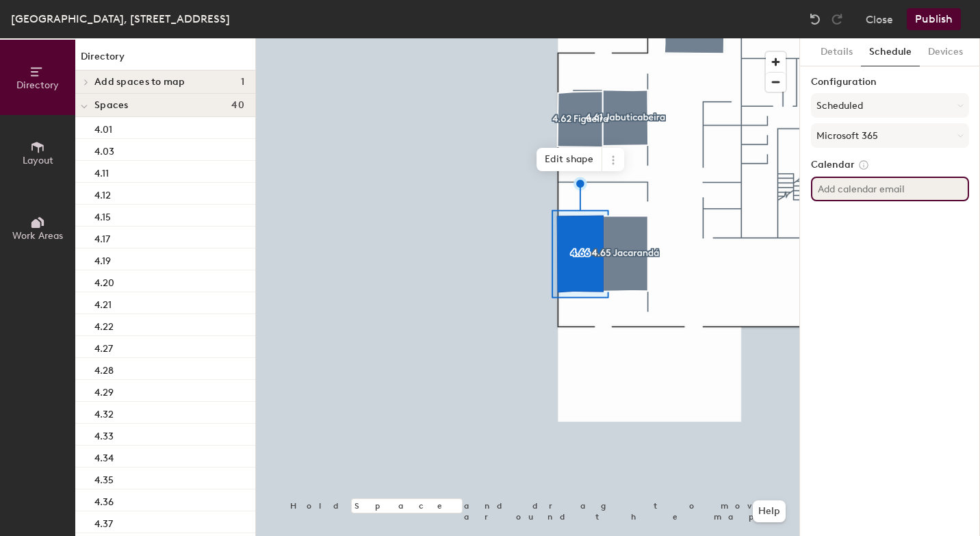 The height and width of the screenshot is (536, 980). Describe the element at coordinates (105, 149) in the screenshot. I see `p: 4.03` at that location.